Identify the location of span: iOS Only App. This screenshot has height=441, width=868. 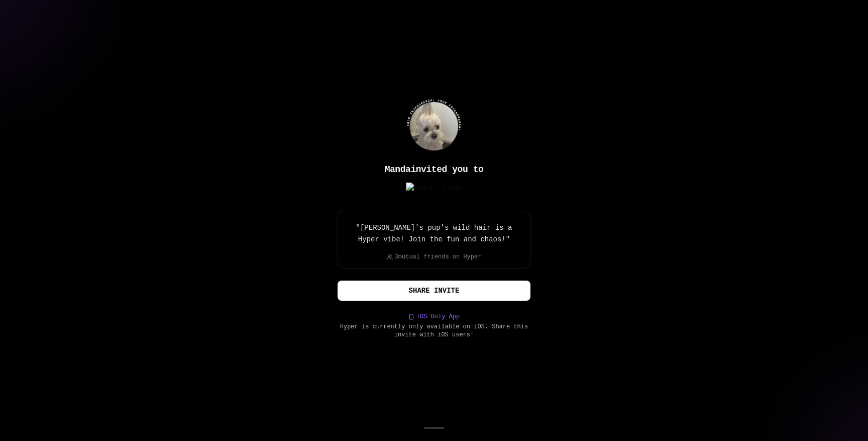
(438, 317).